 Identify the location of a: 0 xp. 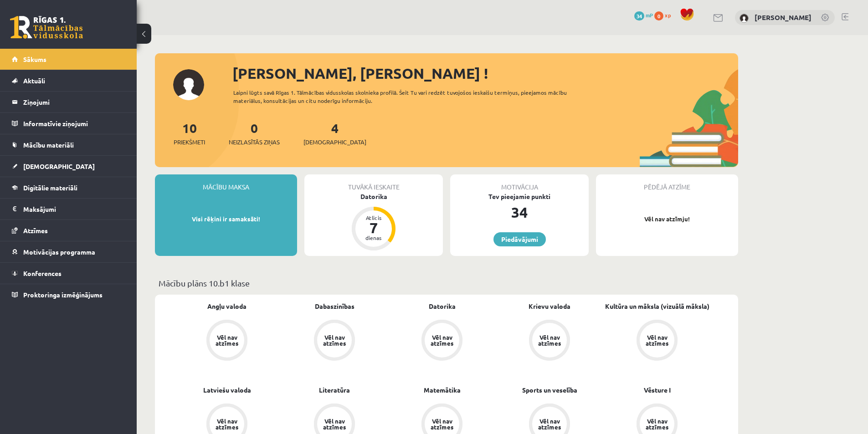
(665, 15).